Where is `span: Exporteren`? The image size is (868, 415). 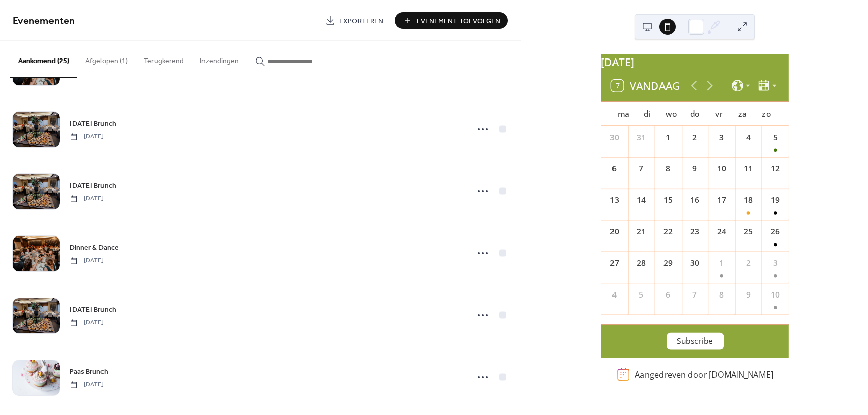
span: Exporteren is located at coordinates (361, 21).